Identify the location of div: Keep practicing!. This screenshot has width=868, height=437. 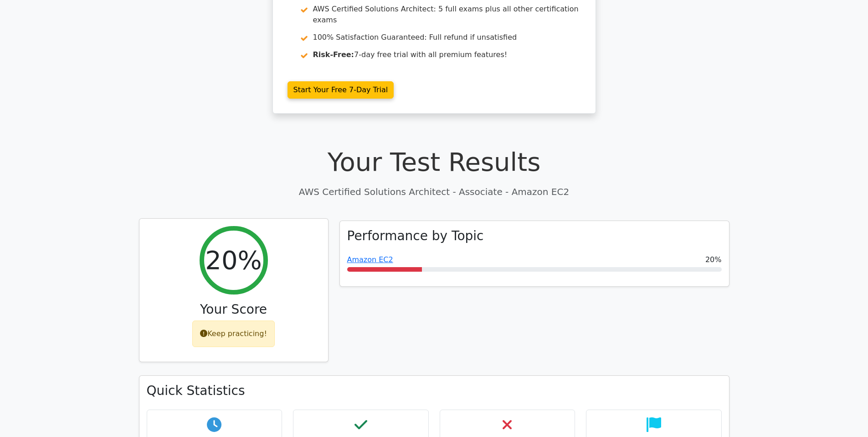
(234, 333).